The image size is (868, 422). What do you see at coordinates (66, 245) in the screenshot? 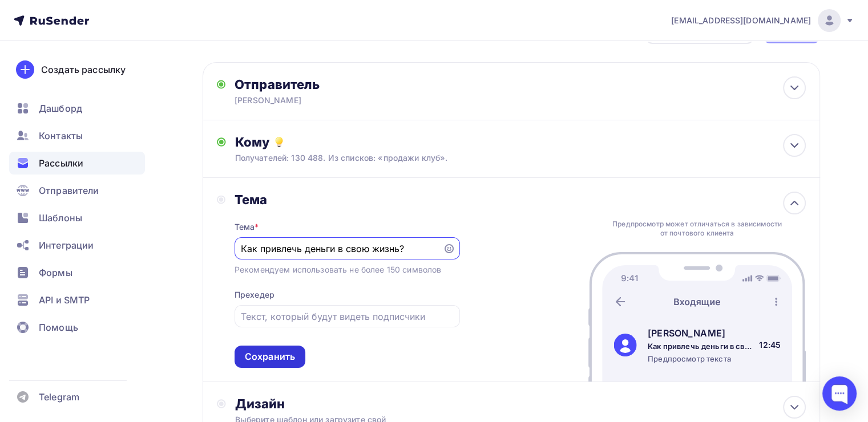
I see `span: Интеграции` at bounding box center [66, 245].